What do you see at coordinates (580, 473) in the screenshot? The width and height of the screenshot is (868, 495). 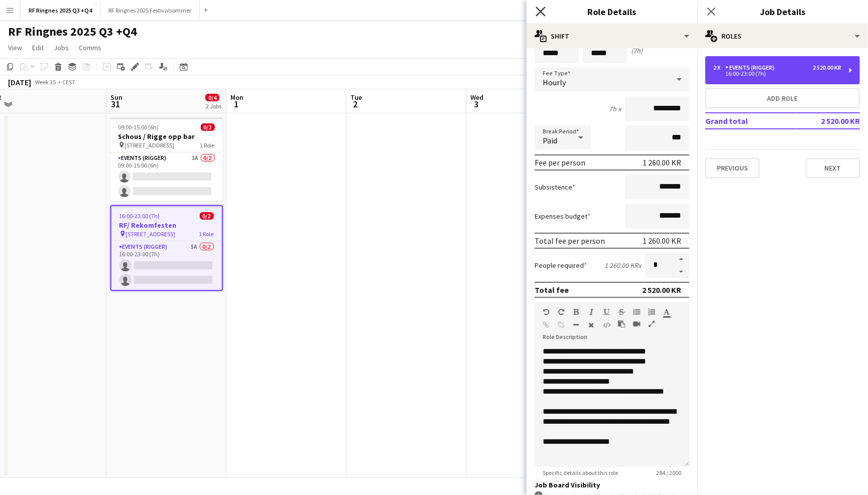 I see `span: Specific details about this role` at bounding box center [580, 473].